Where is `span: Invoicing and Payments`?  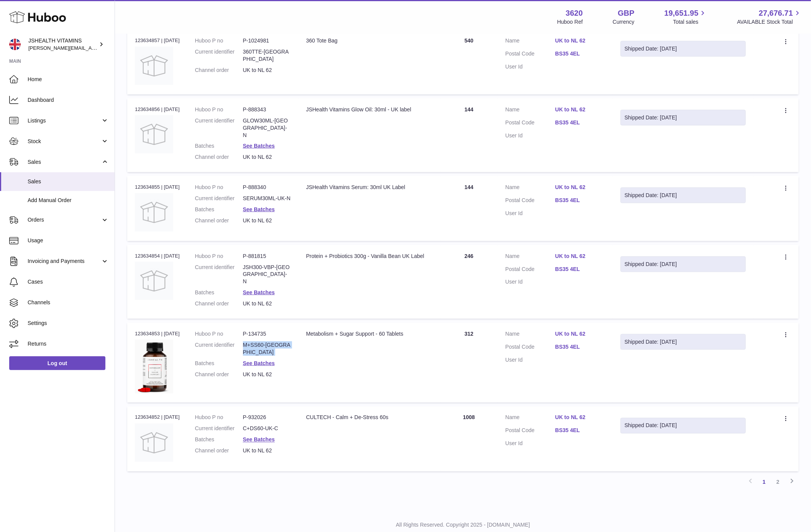
span: Invoicing and Payments is located at coordinates (64, 261).